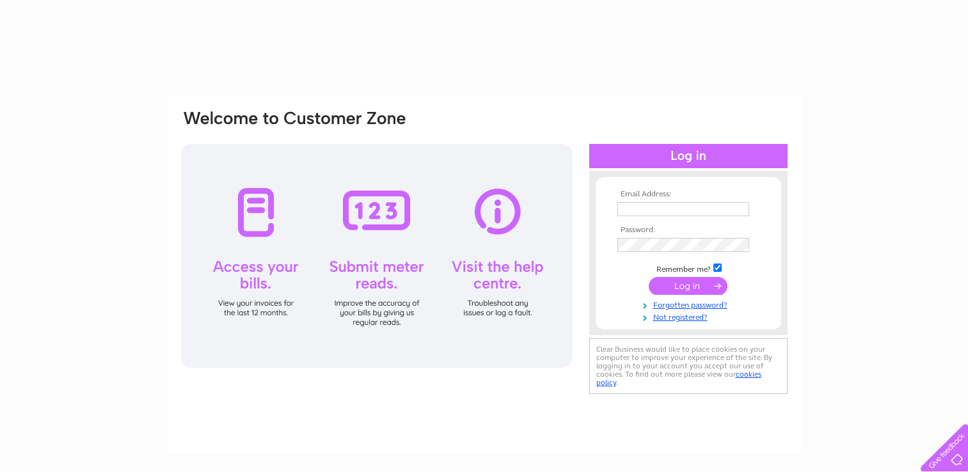  Describe the element at coordinates (688, 286) in the screenshot. I see `input: Submit` at that location.